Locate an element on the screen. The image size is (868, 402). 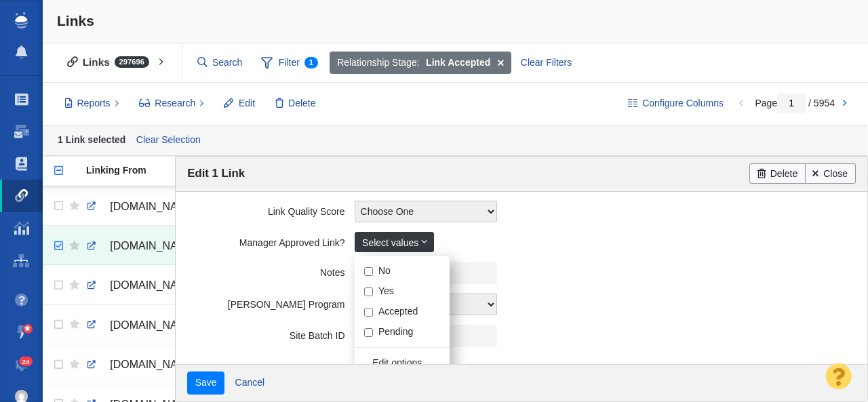
a: Clear Selection is located at coordinates (168, 140).